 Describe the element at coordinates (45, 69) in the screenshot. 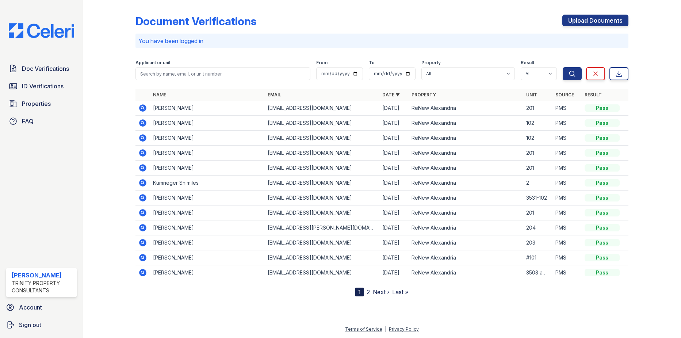

I see `span: Doc Verifications` at that location.